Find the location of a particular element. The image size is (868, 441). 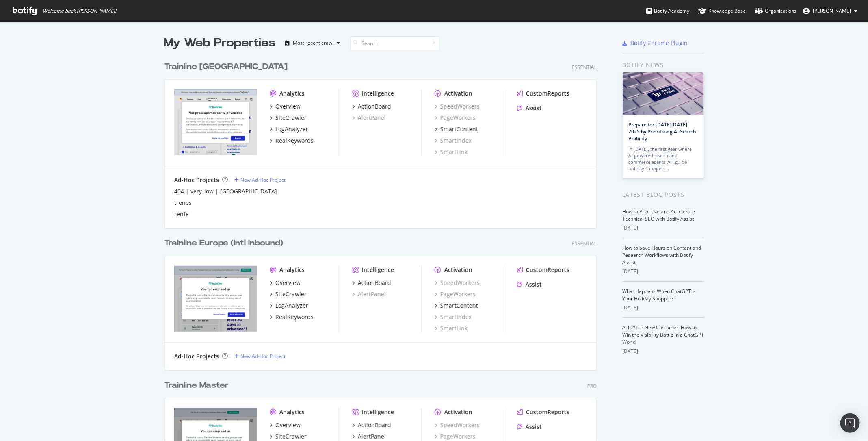

div: Botify Chrome Plugin is located at coordinates (659, 43).